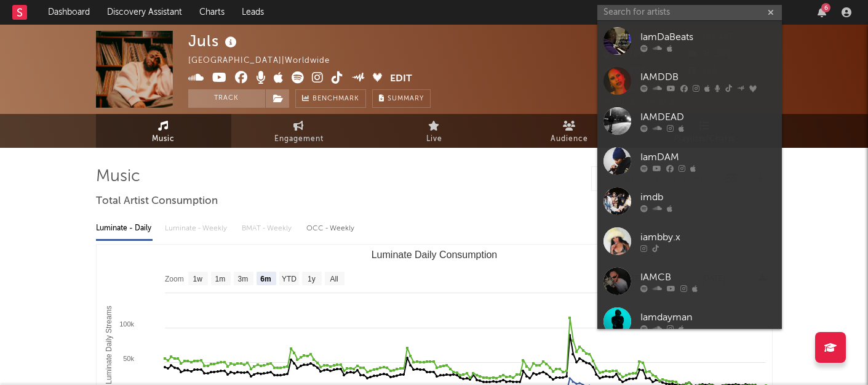 This screenshot has width=868, height=385. I want to click on a: IamDAM, so click(689, 161).